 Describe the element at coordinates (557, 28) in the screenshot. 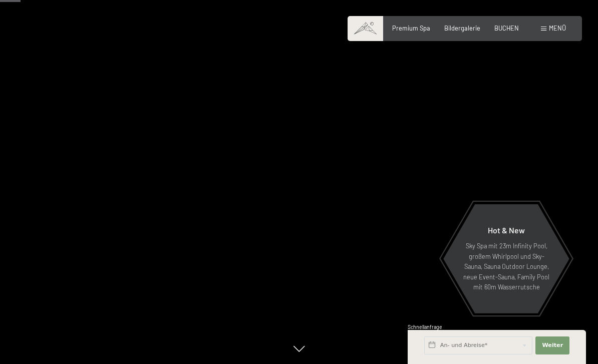

I see `span: Menü` at that location.